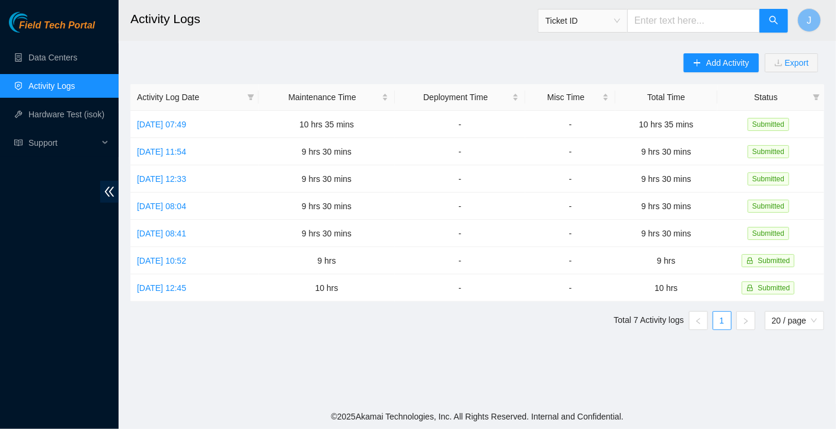  I want to click on span: Activity Log Date, so click(190, 97).